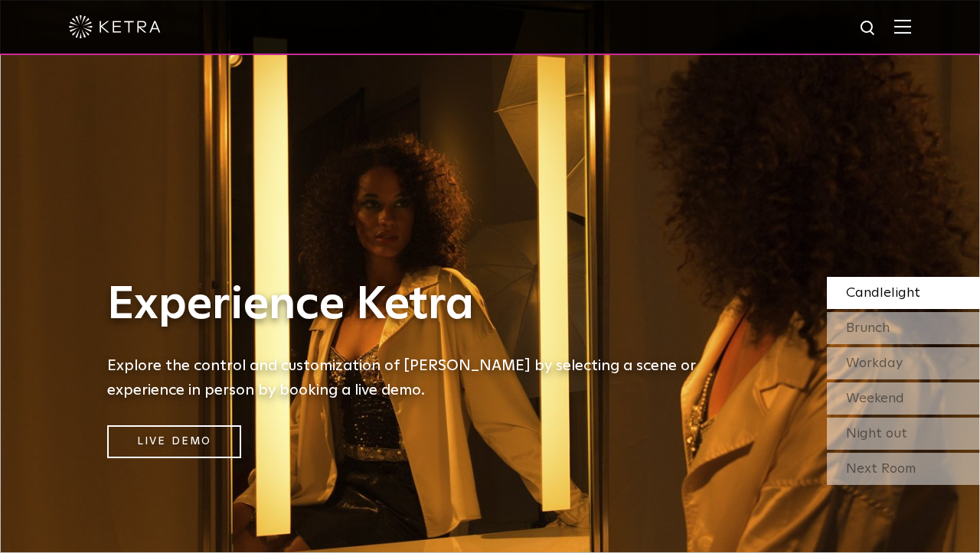 The image size is (980, 553). Describe the element at coordinates (877, 434) in the screenshot. I see `span: Night out` at that location.